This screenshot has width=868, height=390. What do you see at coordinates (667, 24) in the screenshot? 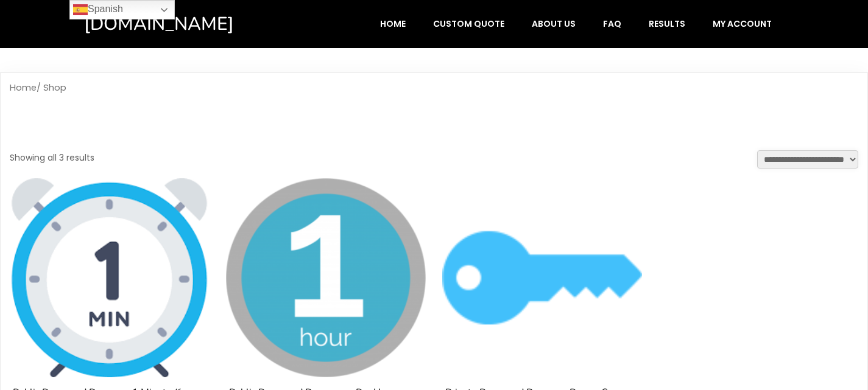
I see `a: Results` at bounding box center [667, 24].